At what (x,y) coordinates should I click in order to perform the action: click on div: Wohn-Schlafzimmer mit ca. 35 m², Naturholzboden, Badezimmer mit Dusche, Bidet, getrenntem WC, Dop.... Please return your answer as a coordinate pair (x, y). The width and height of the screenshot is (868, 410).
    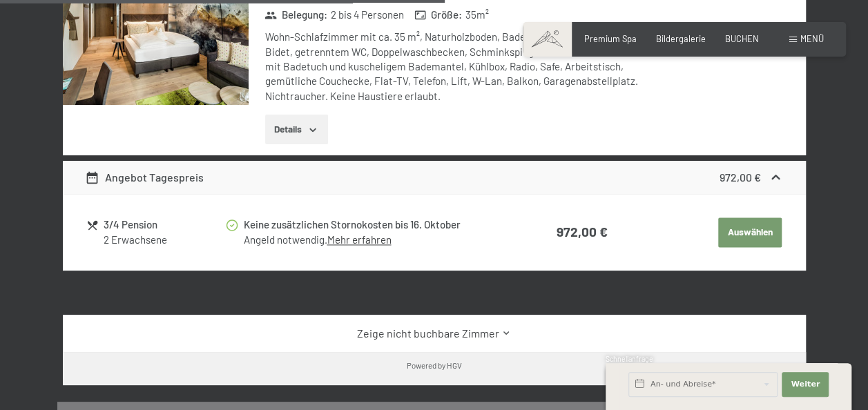
    Looking at the image, I should click on (451, 66).